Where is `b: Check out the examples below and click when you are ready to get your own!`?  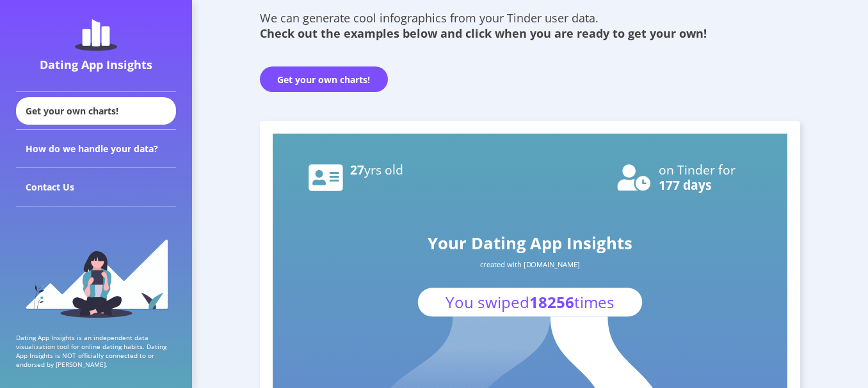 b: Check out the examples below and click when you are ready to get your own! is located at coordinates (484, 34).